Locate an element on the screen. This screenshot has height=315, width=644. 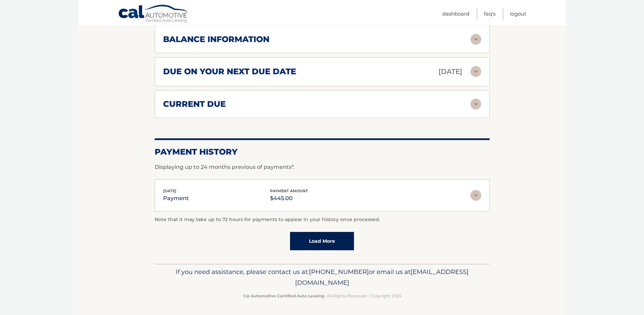
p: - All Rights Reserved - Copyright 2025 is located at coordinates (322, 295).